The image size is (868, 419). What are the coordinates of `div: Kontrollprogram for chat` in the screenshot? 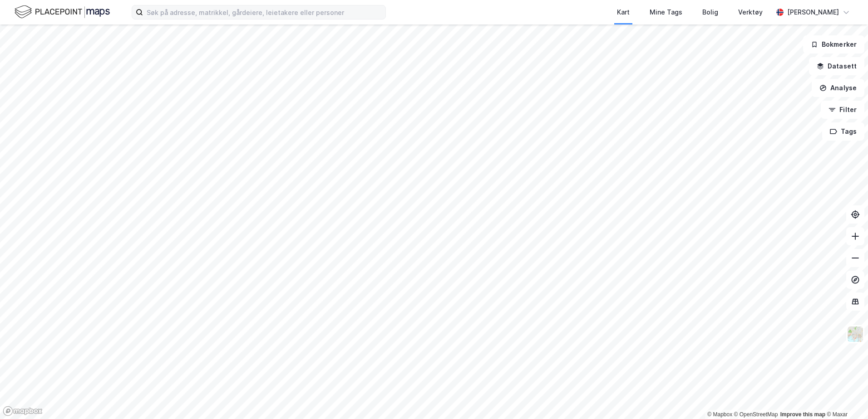 It's located at (846, 398).